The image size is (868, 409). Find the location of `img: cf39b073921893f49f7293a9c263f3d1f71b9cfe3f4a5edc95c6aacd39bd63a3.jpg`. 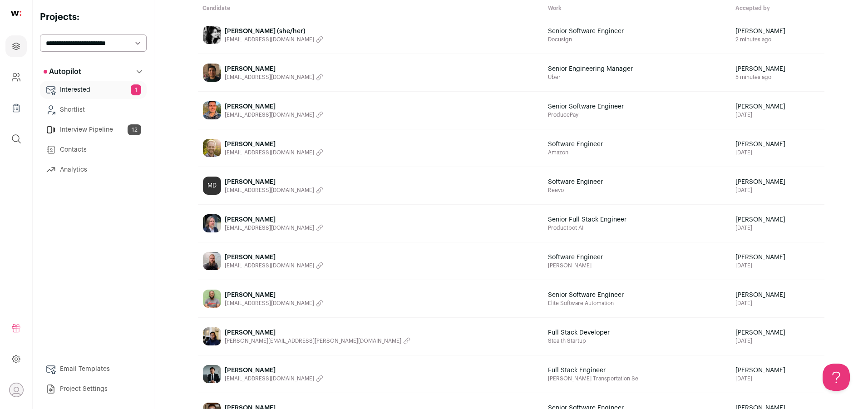

img: cf39b073921893f49f7293a9c263f3d1f71b9cfe3f4a5edc95c6aacd39bd63a3.jpg is located at coordinates (212, 261).